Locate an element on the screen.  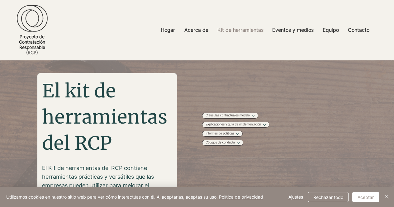
font: Proyecto de Contratación Responsable is located at coordinates (32, 42).